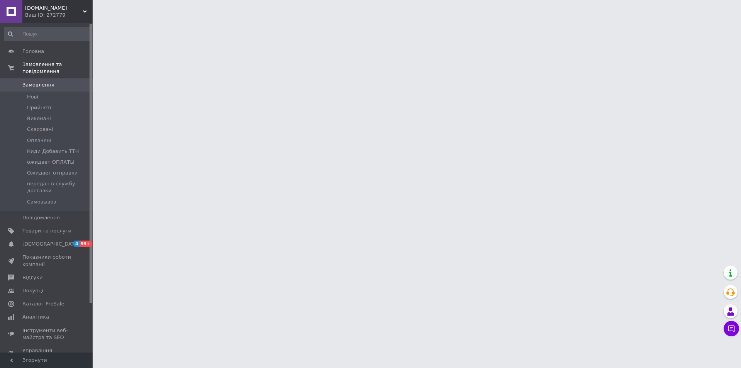  I want to click on span: Замовлення та повідомлення, so click(57, 68).